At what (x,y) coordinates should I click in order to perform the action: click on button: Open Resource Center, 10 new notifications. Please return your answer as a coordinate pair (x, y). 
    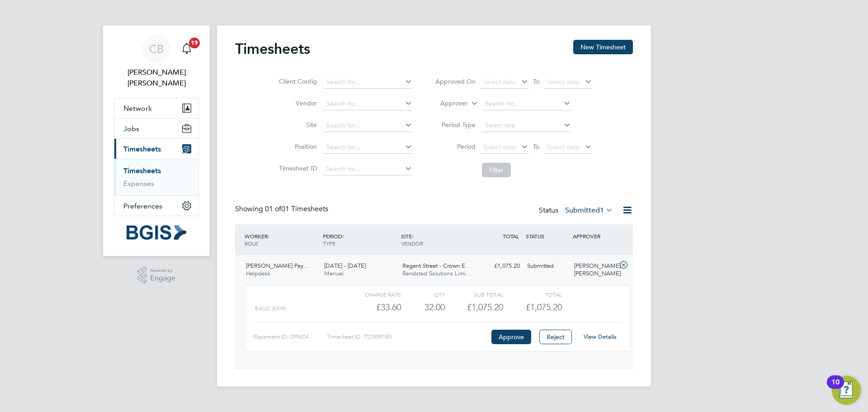
    Looking at the image, I should click on (847, 391).